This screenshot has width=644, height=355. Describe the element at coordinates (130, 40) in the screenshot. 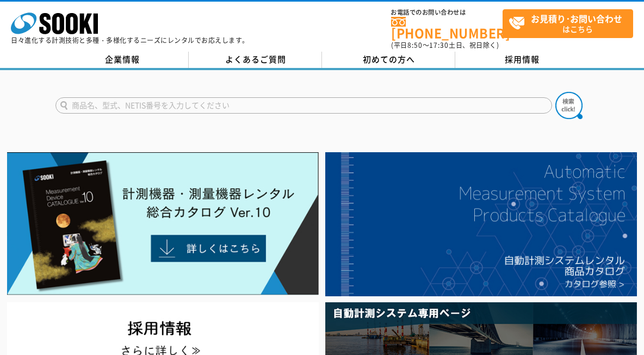

I see `p: 日々進化する計測技術と多種・多様化するニーズにレンタルでお応えします。` at that location.